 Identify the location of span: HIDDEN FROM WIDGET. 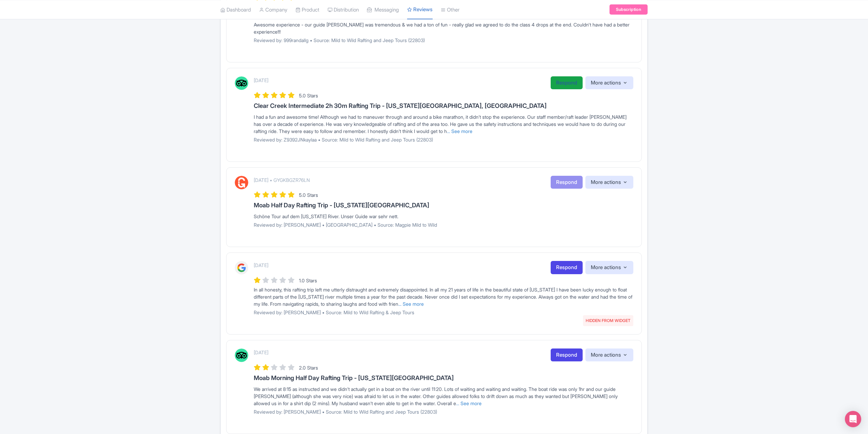
(608, 321).